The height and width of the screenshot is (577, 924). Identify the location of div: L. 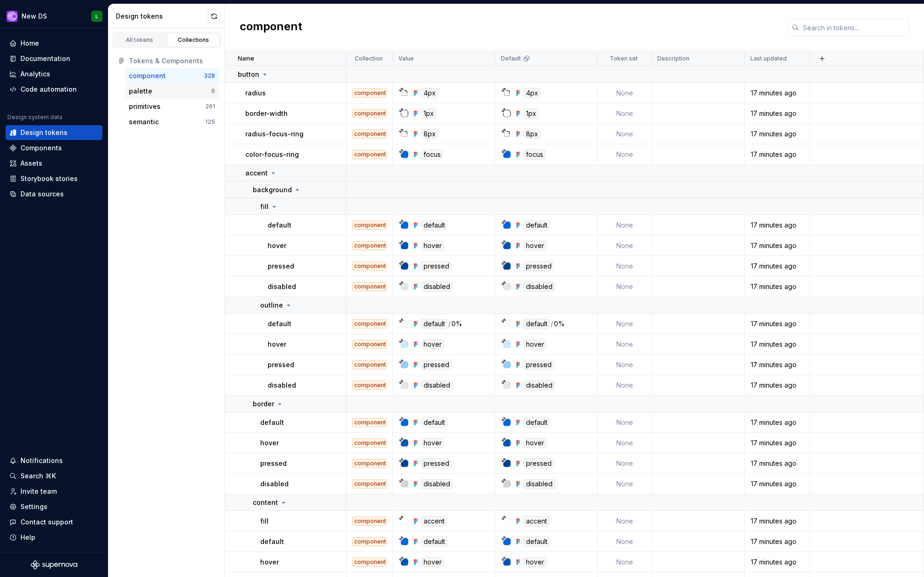
(97, 16).